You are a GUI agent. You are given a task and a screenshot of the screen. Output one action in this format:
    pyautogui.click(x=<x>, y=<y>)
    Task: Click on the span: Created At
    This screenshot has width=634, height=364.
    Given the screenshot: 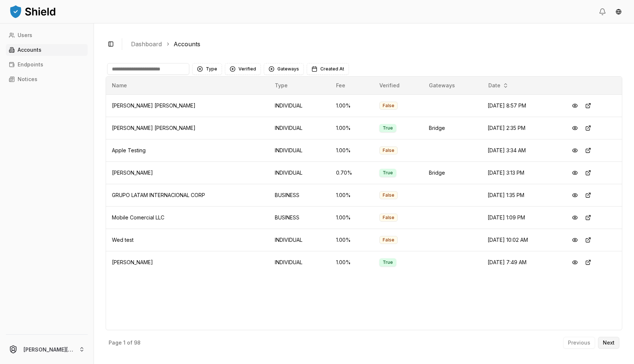 What is the action you would take?
    pyautogui.click(x=332, y=69)
    